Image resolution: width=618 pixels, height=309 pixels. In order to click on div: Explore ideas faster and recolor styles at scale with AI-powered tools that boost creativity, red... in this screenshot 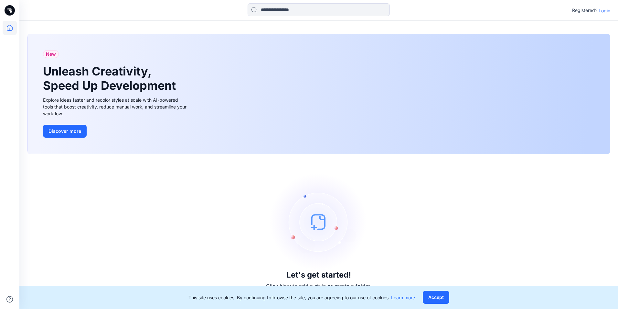, I will do `click(116, 106)`.